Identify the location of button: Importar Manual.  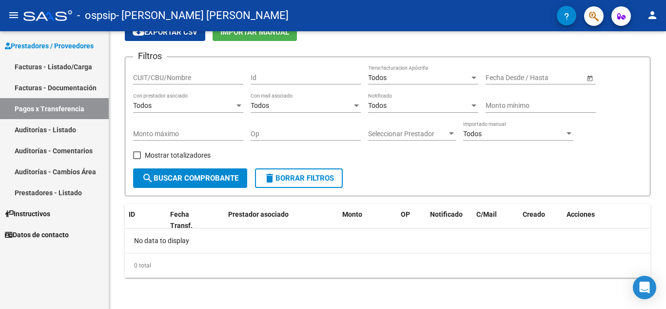
(255, 32).